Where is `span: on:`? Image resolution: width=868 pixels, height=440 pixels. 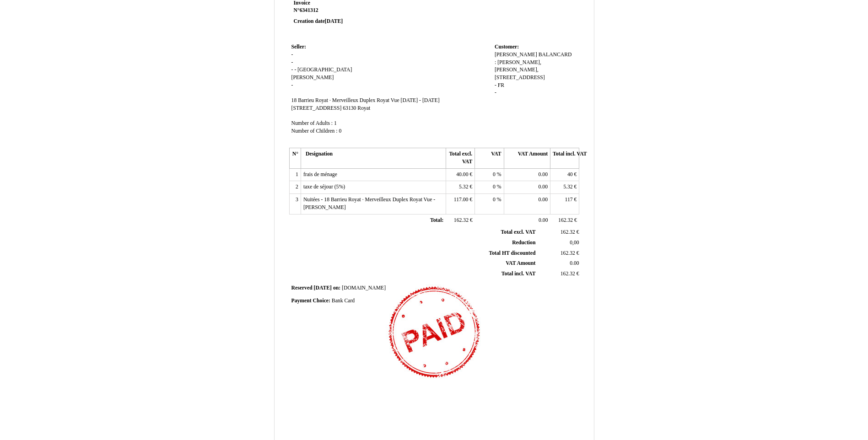
span: on: is located at coordinates (337, 288).